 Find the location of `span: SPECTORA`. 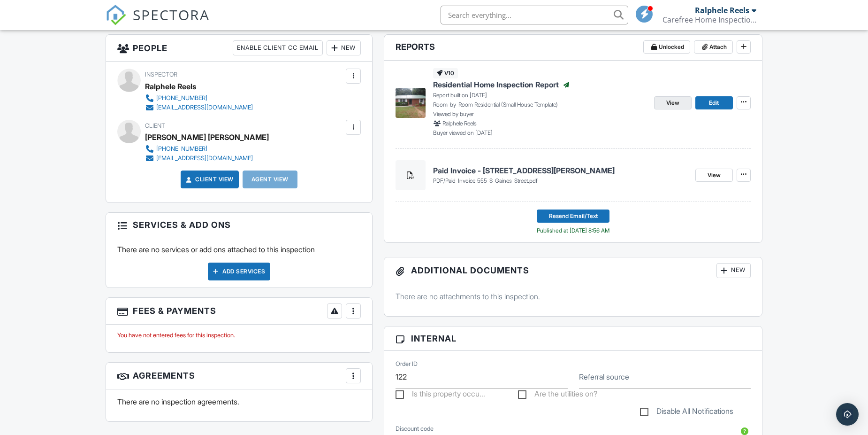

span: SPECTORA is located at coordinates (171, 15).